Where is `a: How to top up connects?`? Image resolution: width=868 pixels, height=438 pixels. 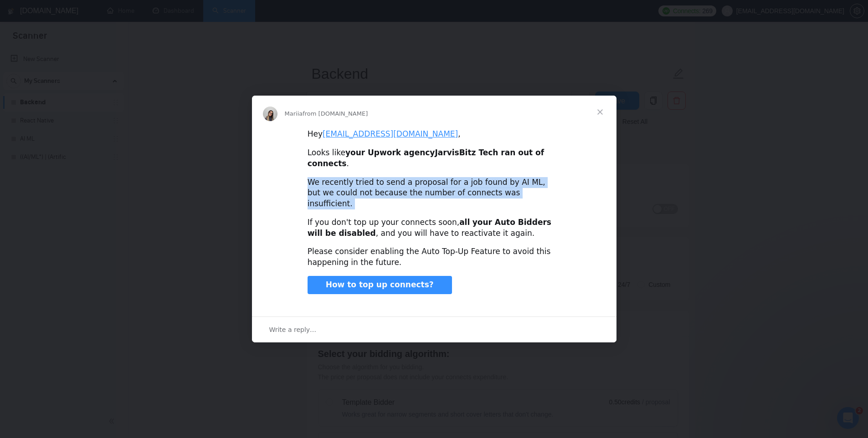
a: How to top up connects? is located at coordinates (380, 285).